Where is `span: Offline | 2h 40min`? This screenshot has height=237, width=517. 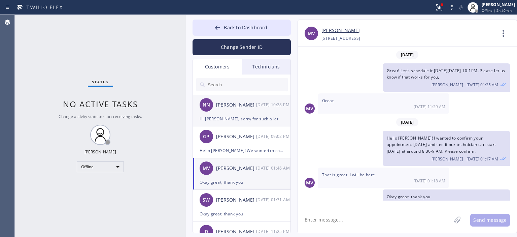
span: Offline | 2h 40min is located at coordinates (496, 10).